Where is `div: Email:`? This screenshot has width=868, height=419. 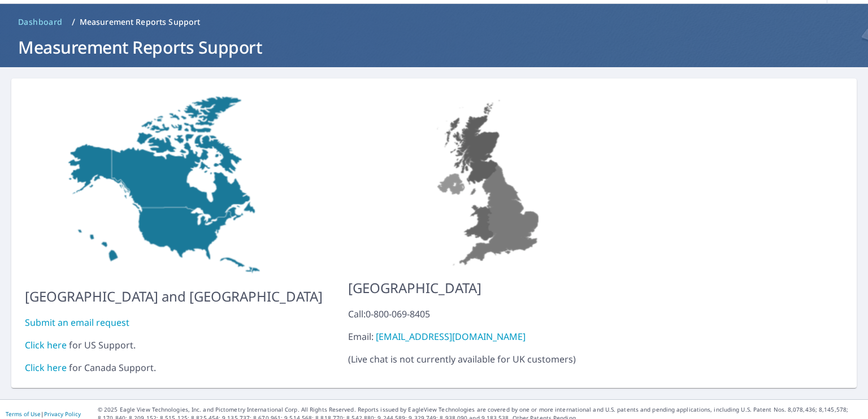
div: Email: is located at coordinates (490, 337).